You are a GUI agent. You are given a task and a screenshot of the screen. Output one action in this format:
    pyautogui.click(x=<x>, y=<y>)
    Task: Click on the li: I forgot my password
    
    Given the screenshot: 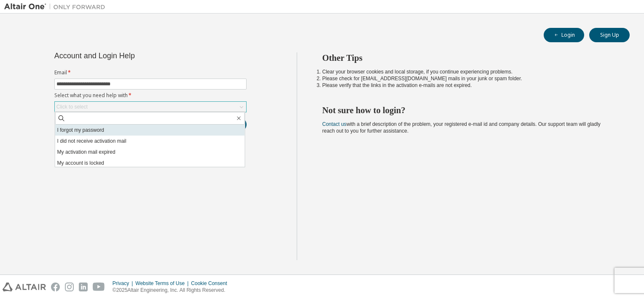 What is the action you would take?
    pyautogui.click(x=150, y=130)
    